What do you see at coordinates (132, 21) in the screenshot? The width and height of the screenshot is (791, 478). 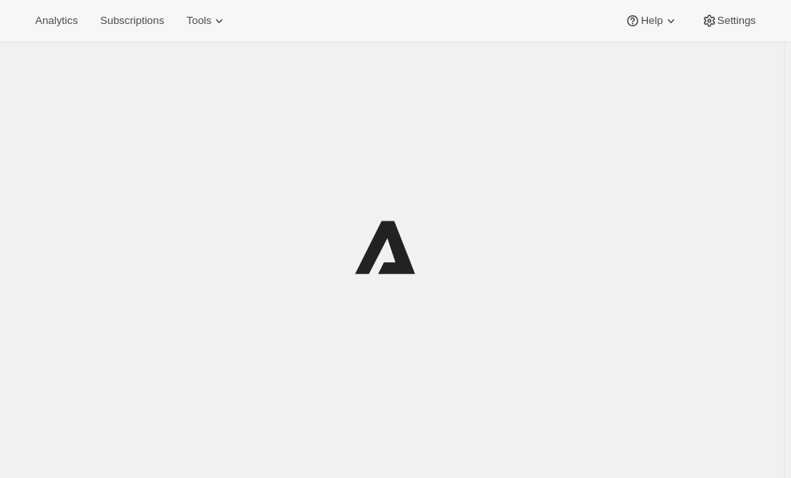 I see `span: Subscriptions` at bounding box center [132, 21].